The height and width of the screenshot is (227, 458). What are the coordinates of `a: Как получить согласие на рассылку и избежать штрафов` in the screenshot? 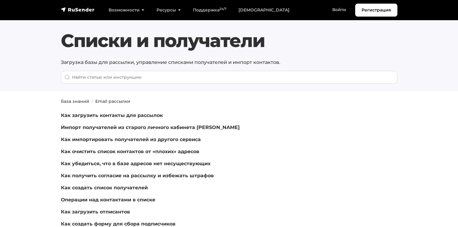 It's located at (137, 175).